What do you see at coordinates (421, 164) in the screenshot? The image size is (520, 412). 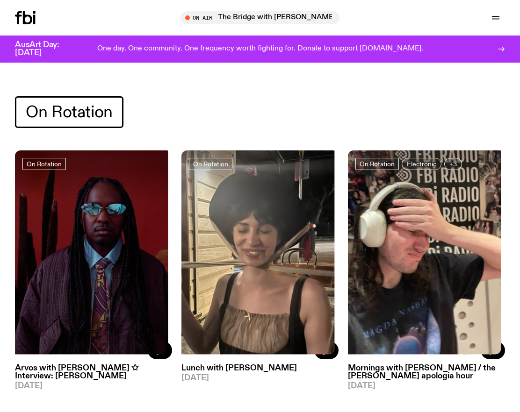 I see `span: Electronic` at bounding box center [421, 164].